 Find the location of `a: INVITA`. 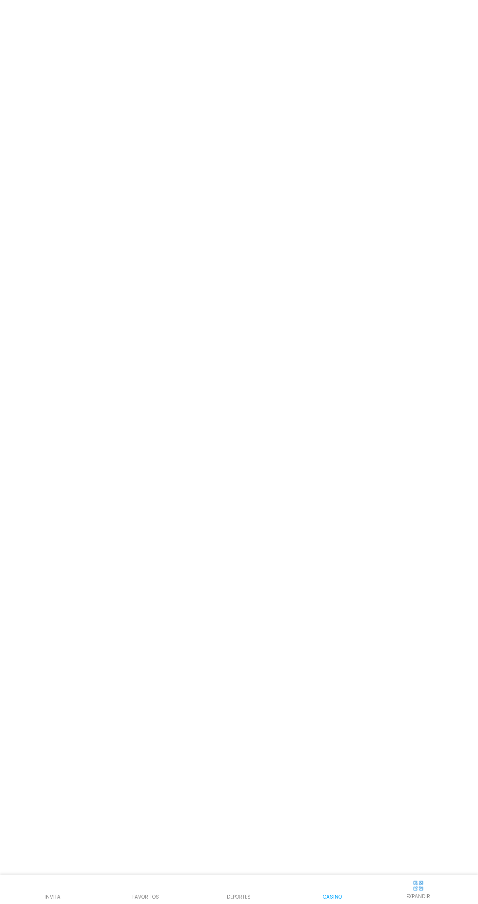

a: INVITA is located at coordinates (52, 890).